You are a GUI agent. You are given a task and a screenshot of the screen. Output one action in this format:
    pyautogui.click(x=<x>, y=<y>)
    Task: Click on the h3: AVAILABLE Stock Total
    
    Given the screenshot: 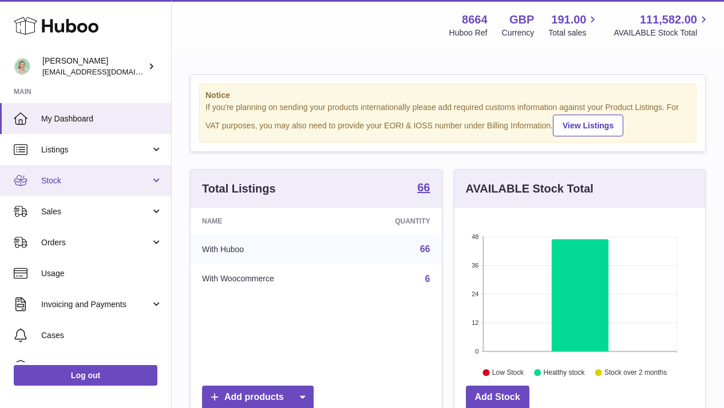 What is the action you would take?
    pyautogui.click(x=530, y=188)
    